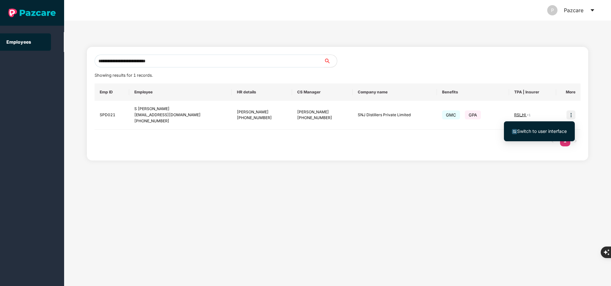 The height and width of the screenshot is (286, 611). What do you see at coordinates (124, 75) in the screenshot?
I see `span: Showing results for 1 records.` at bounding box center [124, 75].